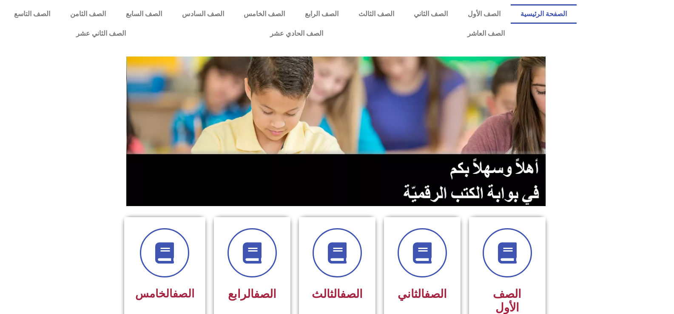  Describe the element at coordinates (144, 14) in the screenshot. I see `a: الصف السابع` at that location.